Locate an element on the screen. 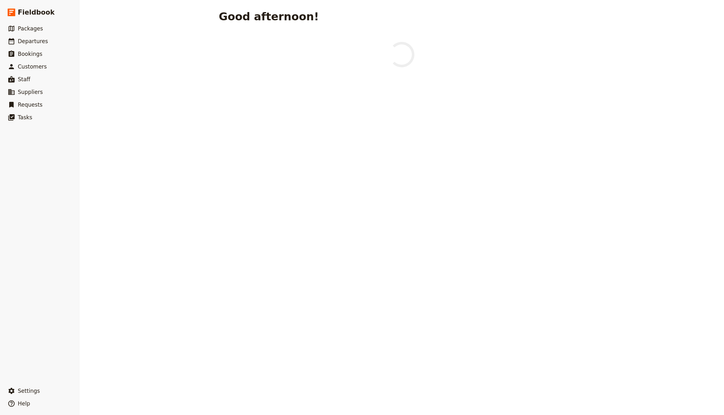  span: Settings is located at coordinates (29, 391).